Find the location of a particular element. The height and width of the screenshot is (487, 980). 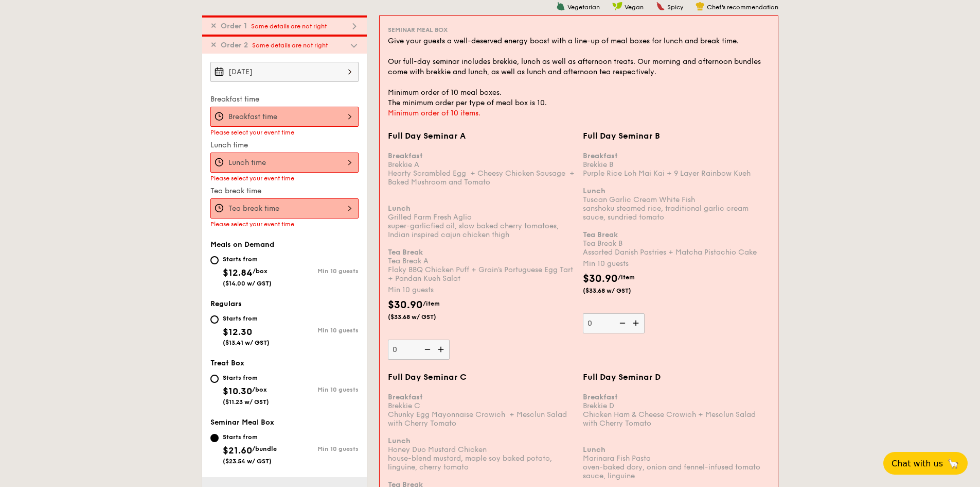

input: Starts from$21.60/bundle($23.54 w/ GST)Min 10 guests is located at coordinates (214, 438).